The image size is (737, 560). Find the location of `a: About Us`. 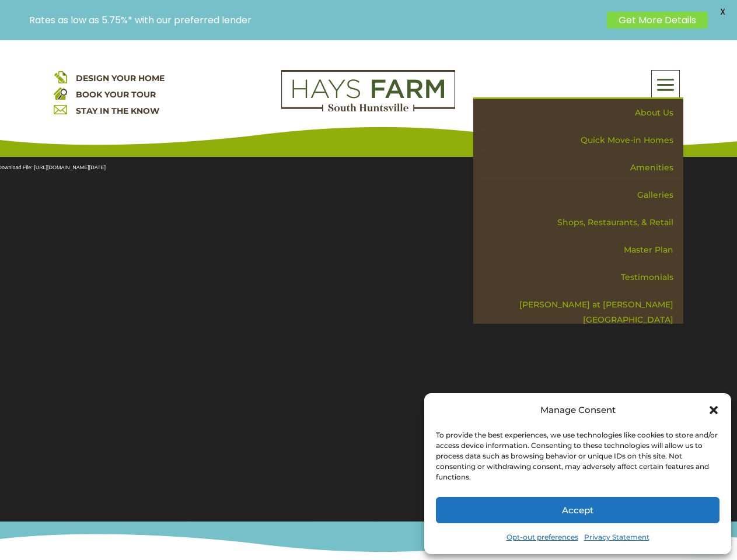

a: About Us is located at coordinates (582, 112).